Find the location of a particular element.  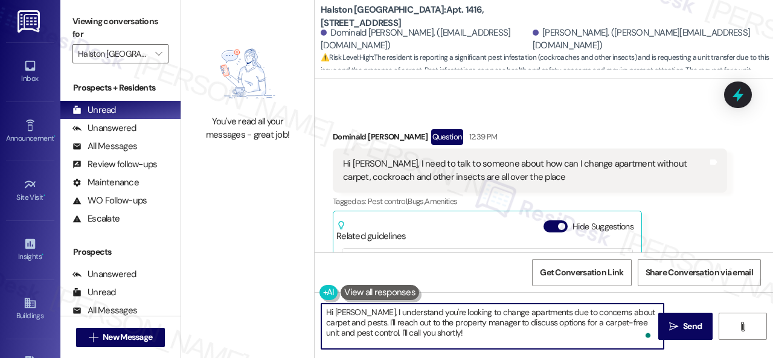

span: Bugs , is located at coordinates (416, 201).